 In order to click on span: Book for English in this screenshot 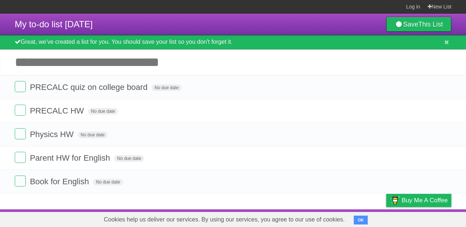, I will do `click(60, 181)`.